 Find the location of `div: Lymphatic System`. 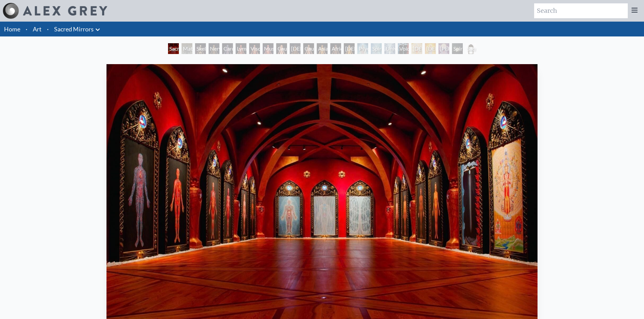

div: Lymphatic System is located at coordinates (241, 49).